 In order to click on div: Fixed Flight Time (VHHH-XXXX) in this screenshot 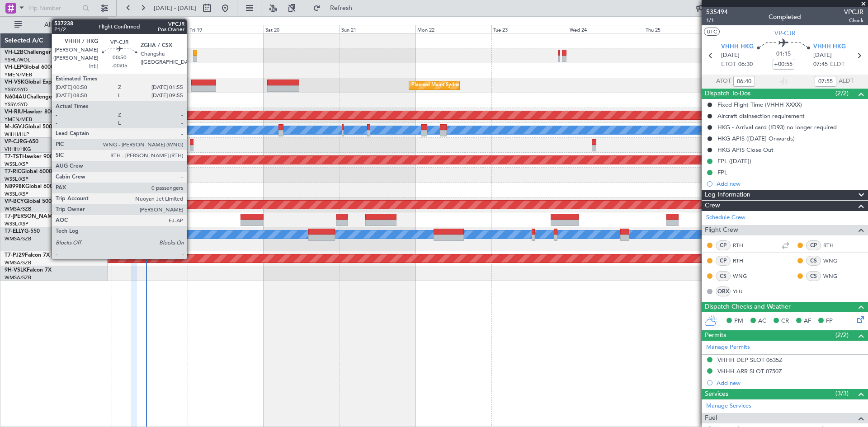, I will do `click(760, 104)`.